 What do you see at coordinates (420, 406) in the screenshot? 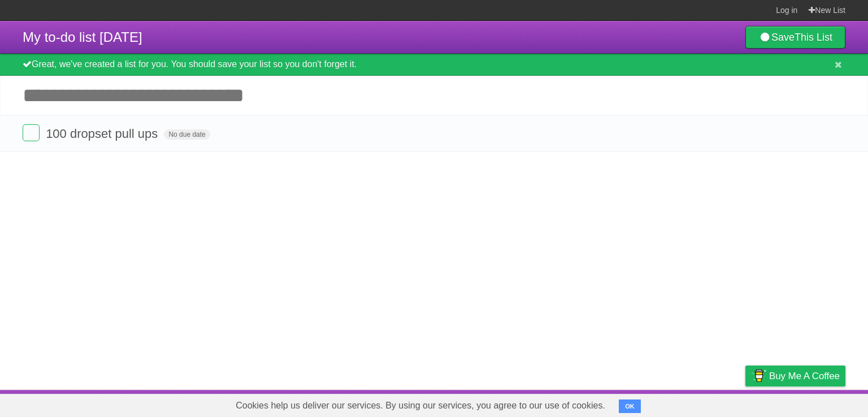
I see `span: Cookies help us deliver our services. By using our services, you agree to our use of cookies.` at bounding box center [420, 406].